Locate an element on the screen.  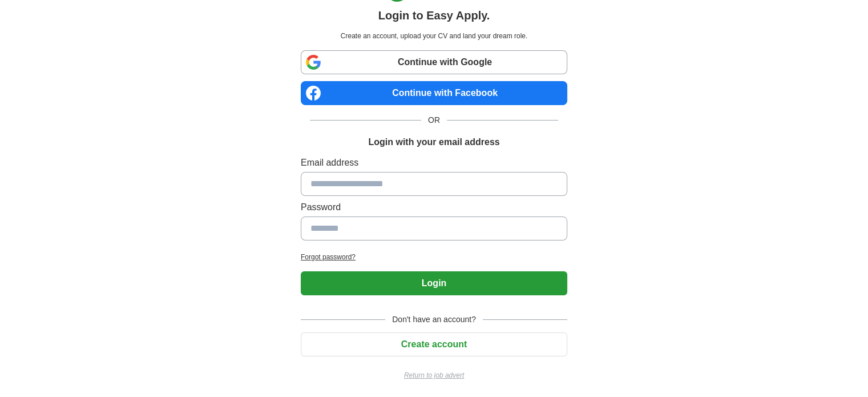
button: Create account is located at coordinates (434, 344).